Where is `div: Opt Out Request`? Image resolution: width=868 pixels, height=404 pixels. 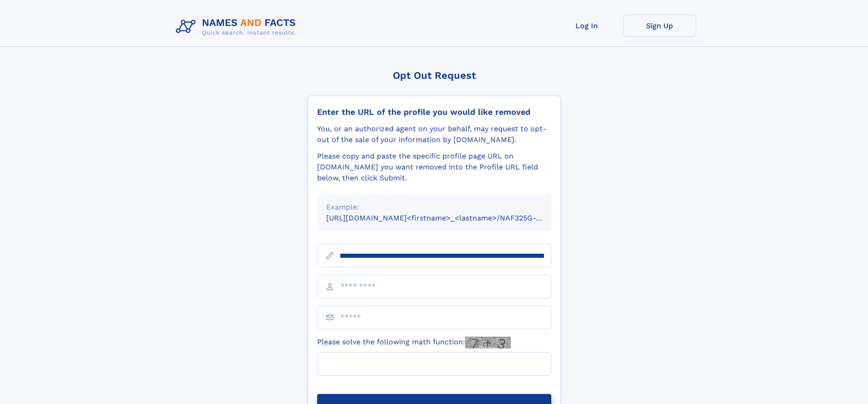
div: Opt Out Request is located at coordinates (434, 75).